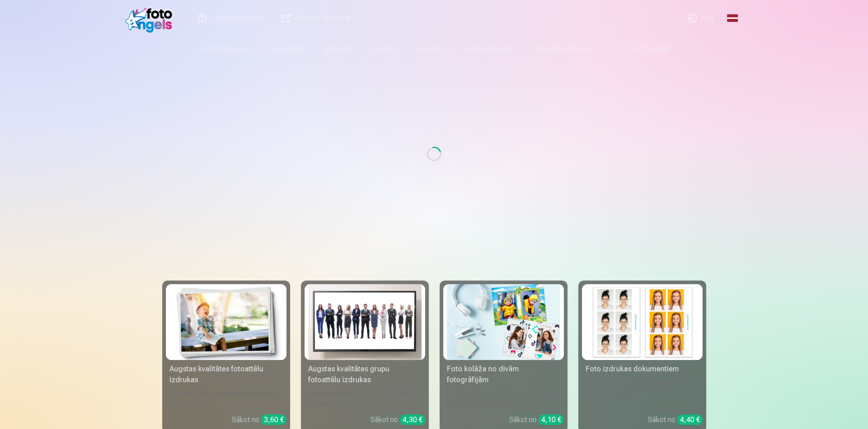  What do you see at coordinates (385, 49) in the screenshot?
I see `a: Krūzes` at bounding box center [385, 49].